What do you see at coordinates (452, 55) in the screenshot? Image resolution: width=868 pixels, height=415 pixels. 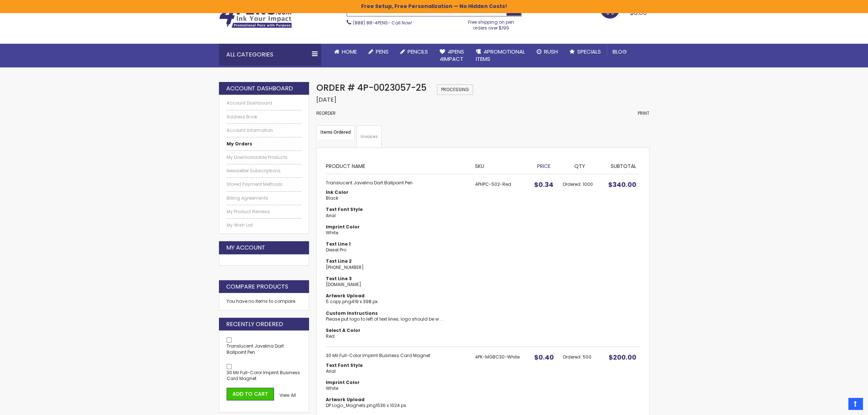 I see `span: 4Pens 4impact` at bounding box center [452, 55].